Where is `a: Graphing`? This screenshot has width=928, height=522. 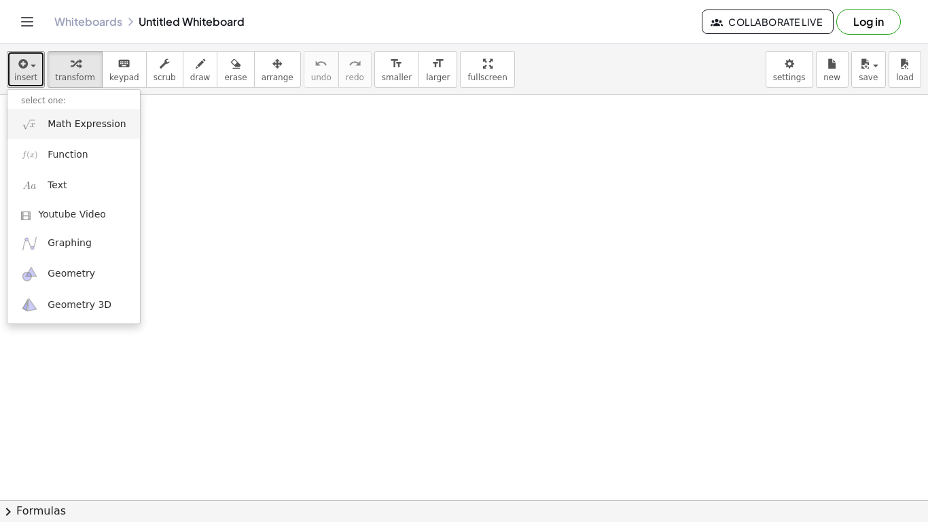 a: Graphing is located at coordinates (73, 243).